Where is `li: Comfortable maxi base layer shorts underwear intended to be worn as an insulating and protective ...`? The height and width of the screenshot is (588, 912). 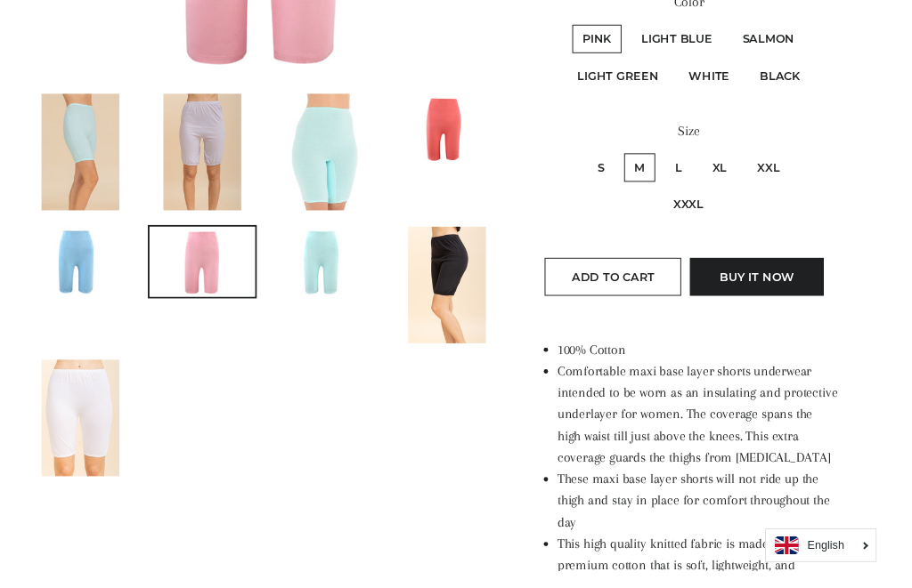 li: Comfortable maxi base layer shorts underwear intended to be worn as an insulating and protective ... is located at coordinates (719, 427).